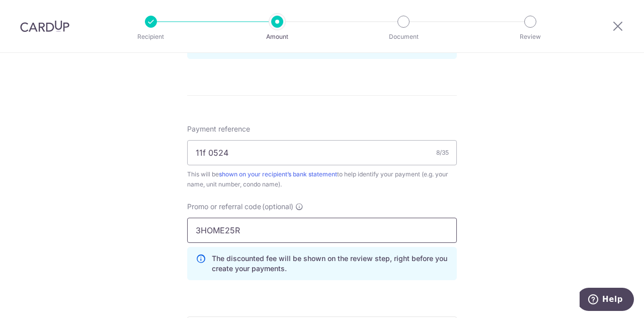 The height and width of the screenshot is (318, 644). What do you see at coordinates (224, 207) in the screenshot?
I see `span: Promo or referral code` at bounding box center [224, 207].